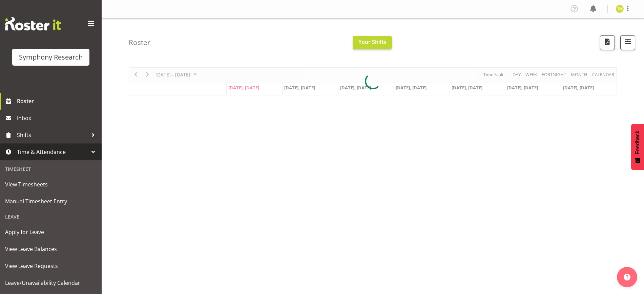 This screenshot has width=644, height=294. What do you see at coordinates (51, 201) in the screenshot?
I see `span: Manual Timesheet Entry` at bounding box center [51, 201].